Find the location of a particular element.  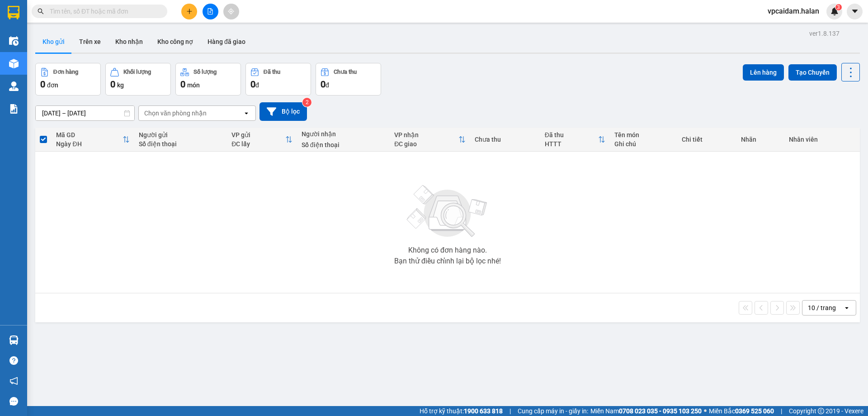

span: question-circle is located at coordinates (13, 360).